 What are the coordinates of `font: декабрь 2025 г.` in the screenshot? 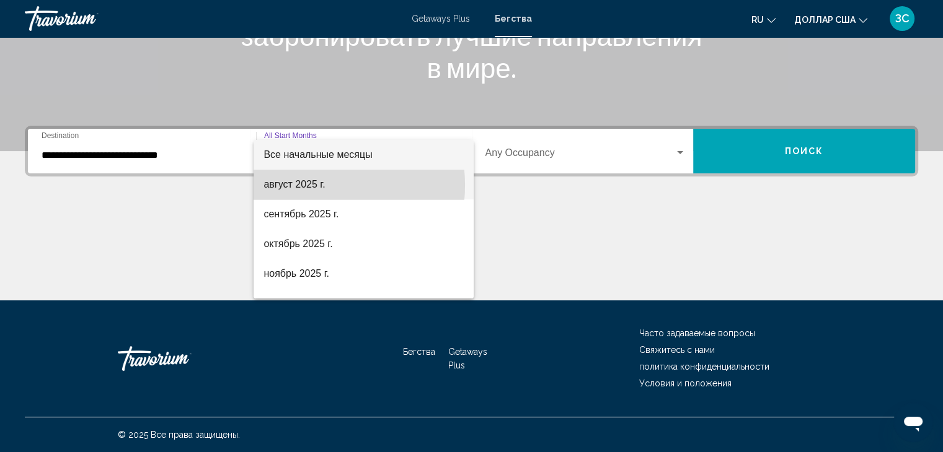 It's located at (299, 303).